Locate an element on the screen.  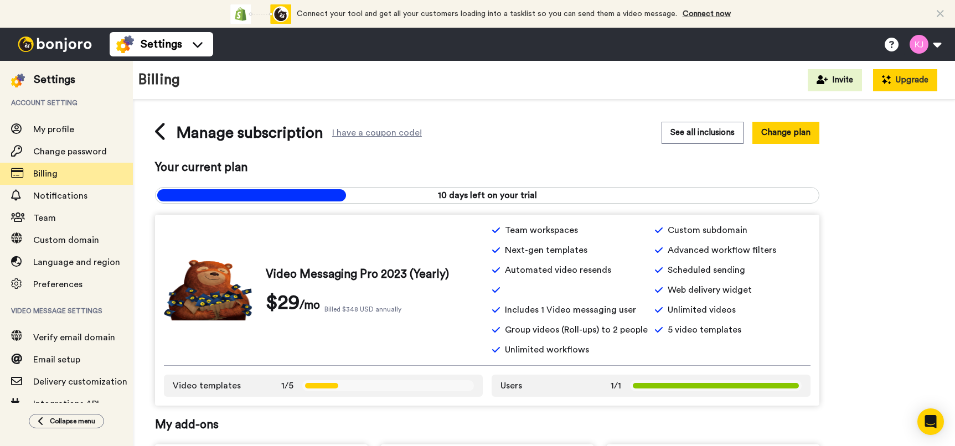
span: 10 days left on your trial is located at coordinates (487, 195).